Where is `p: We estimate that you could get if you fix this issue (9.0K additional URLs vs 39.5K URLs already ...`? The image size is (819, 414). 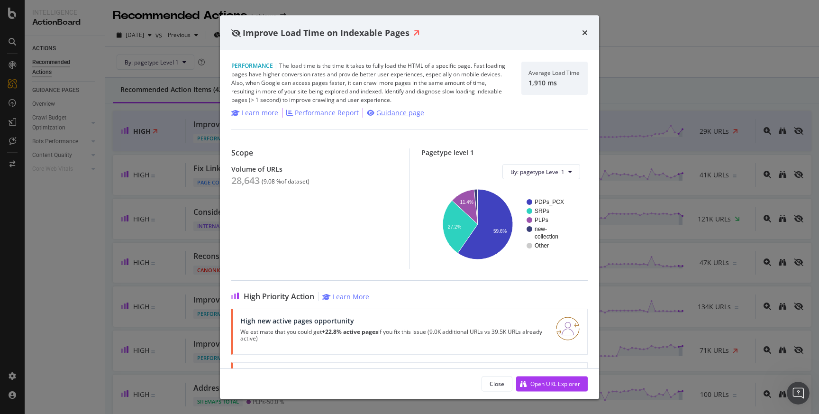 p: We estimate that you could get if you fix this issue (9.0K additional URLs vs 39.5K URLs already ... is located at coordinates (392, 335).